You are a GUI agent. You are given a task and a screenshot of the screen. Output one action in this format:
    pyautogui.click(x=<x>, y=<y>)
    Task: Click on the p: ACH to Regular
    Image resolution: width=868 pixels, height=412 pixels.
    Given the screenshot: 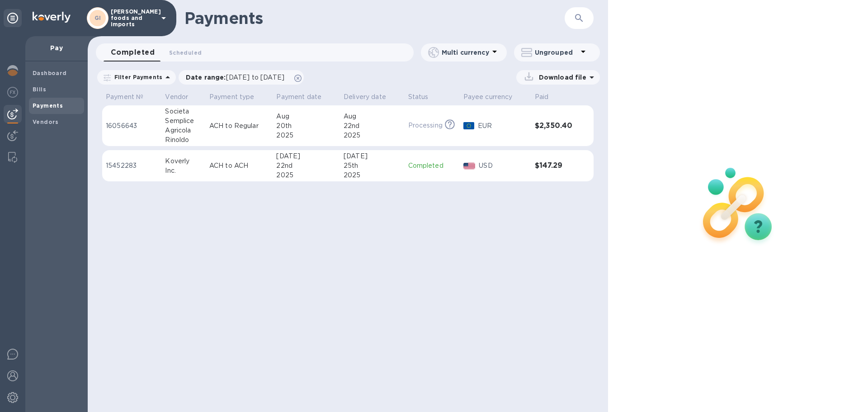 What is the action you would take?
    pyautogui.click(x=239, y=126)
    